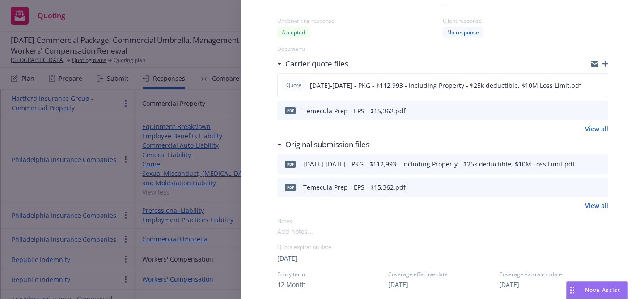 The image size is (644, 299). I want to click on span: Coverage expiration date, so click(554, 274).